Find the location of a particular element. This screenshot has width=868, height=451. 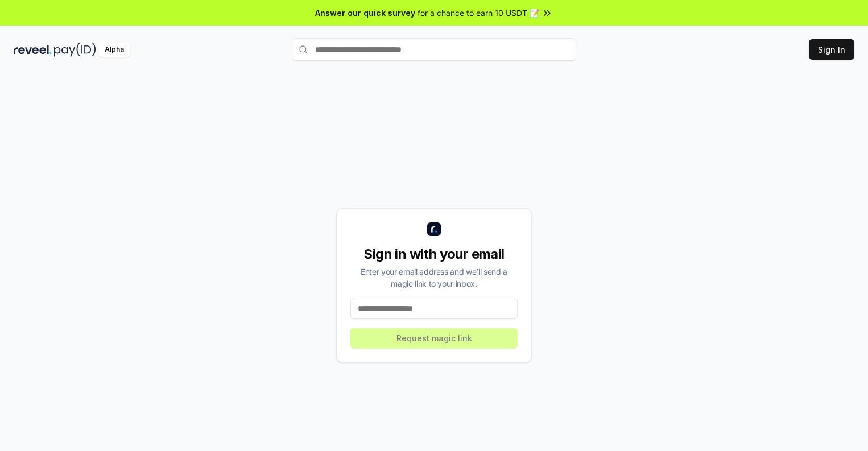

img: pay_id is located at coordinates (75, 50).